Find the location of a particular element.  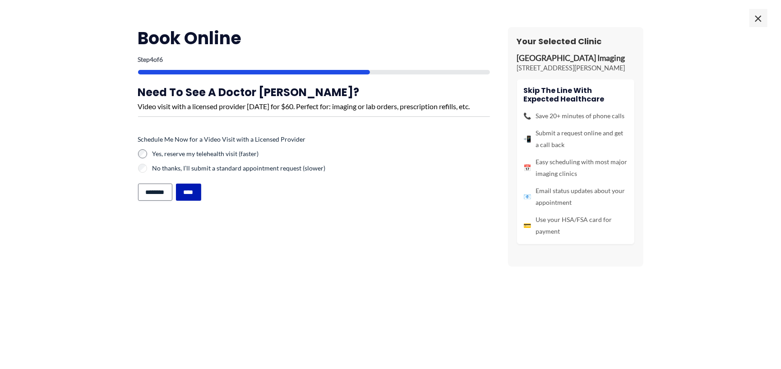

h2: Book Online is located at coordinates (314, 38).